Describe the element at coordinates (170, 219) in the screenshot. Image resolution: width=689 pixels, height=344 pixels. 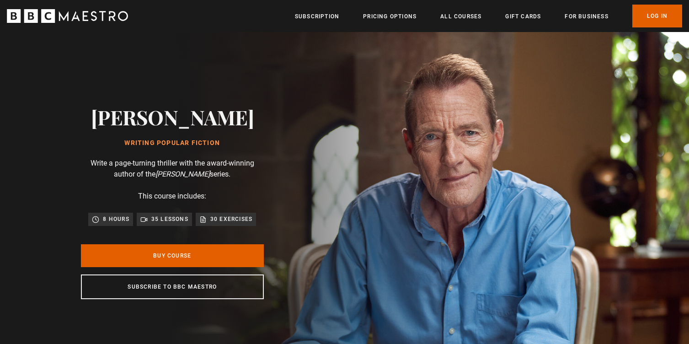
I see `p: 35 lessons` at that location.